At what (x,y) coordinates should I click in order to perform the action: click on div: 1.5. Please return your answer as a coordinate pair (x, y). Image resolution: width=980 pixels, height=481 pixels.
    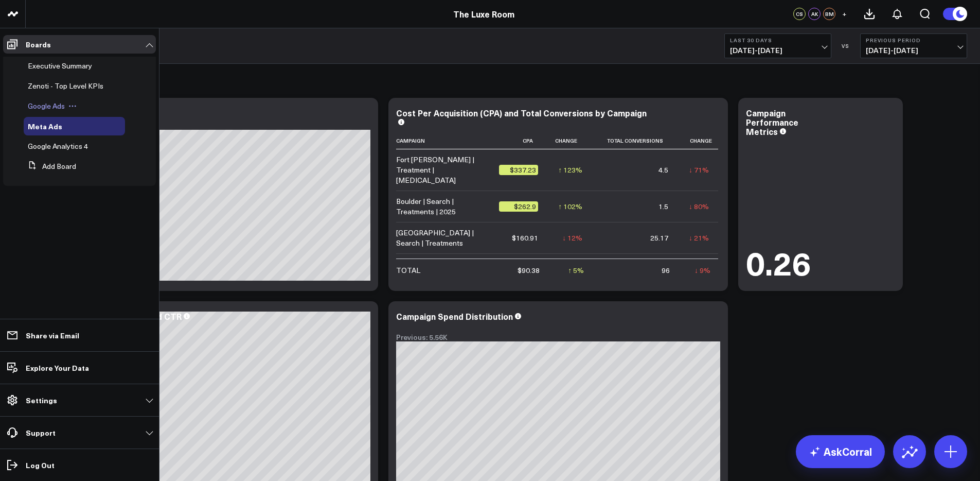
    Looking at the image, I should click on (664, 206).